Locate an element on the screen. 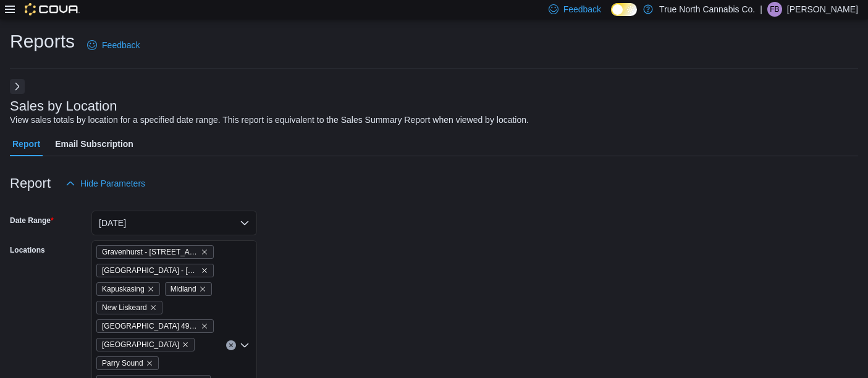 The width and height of the screenshot is (868, 378). label: Locations is located at coordinates (27, 250).